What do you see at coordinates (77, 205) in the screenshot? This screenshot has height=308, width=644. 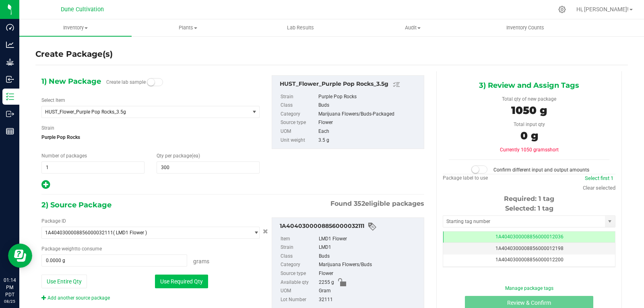 I see `span: 2) Source Package` at bounding box center [77, 205].